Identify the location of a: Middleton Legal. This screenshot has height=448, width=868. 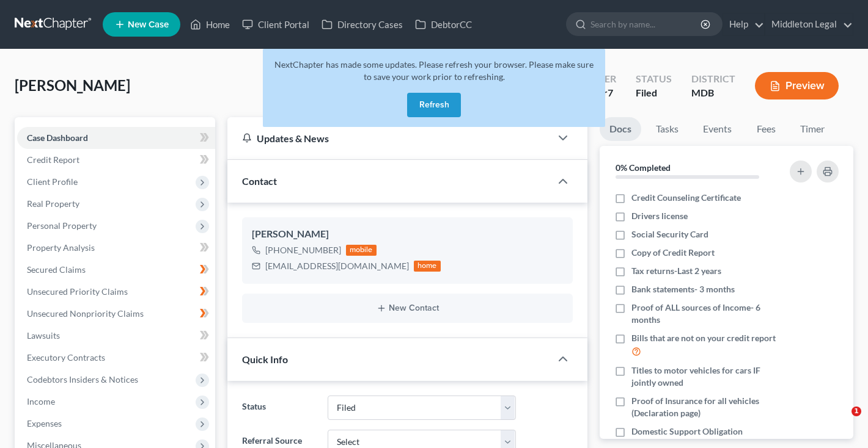
(808, 24).